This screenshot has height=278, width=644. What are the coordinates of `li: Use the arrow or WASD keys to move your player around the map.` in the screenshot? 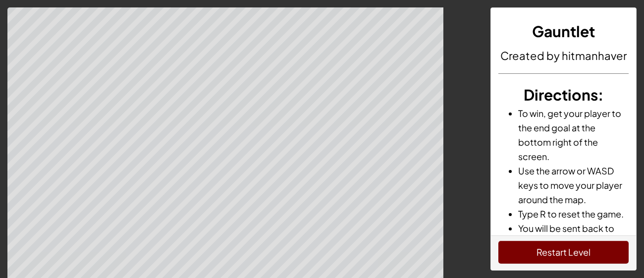 It's located at (573, 185).